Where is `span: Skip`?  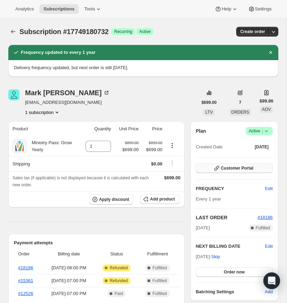
span: Skip is located at coordinates (215, 257).